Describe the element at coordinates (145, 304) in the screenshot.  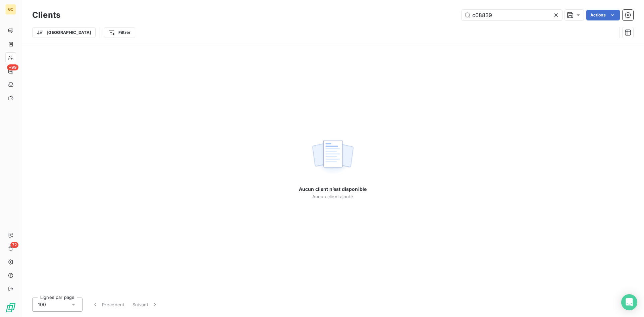
I see `button: Suivant` at that location.